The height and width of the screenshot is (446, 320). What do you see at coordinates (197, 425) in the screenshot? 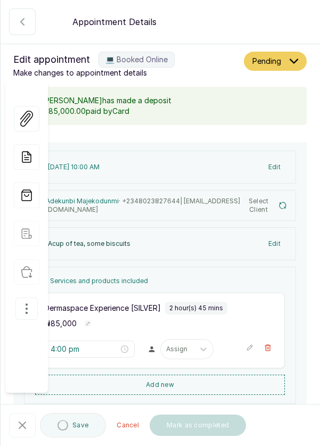
I see `button: Mark as completed` at bounding box center [197, 425].